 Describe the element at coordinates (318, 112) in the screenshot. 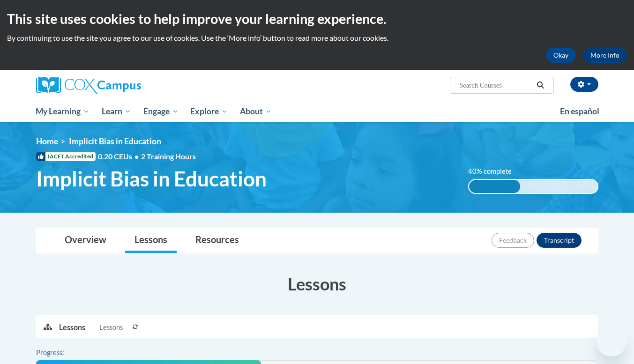

I see `div: Main menu` at that location.